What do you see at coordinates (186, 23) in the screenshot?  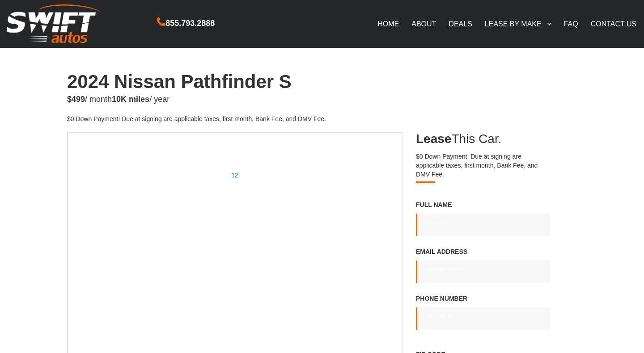 I see `a: 855.793.2888` at bounding box center [186, 23].